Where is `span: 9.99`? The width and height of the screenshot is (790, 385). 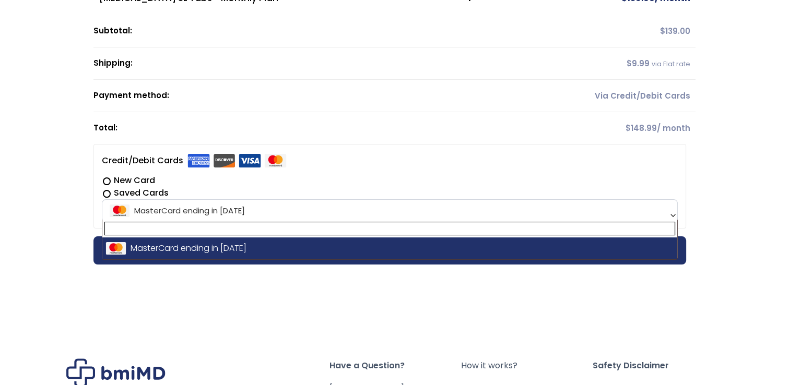 span: 9.99 is located at coordinates (638, 63).